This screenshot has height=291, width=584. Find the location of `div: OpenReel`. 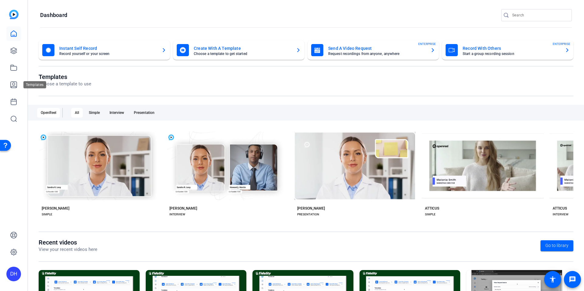

div: OpenReel is located at coordinates (48, 113).